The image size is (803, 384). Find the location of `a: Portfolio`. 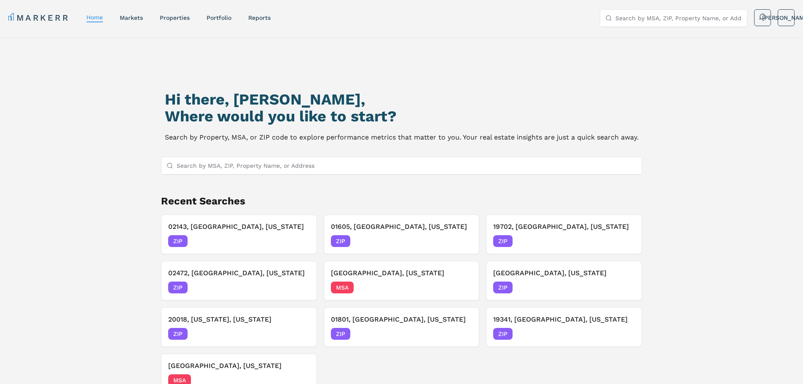

a: Portfolio is located at coordinates (219, 18).